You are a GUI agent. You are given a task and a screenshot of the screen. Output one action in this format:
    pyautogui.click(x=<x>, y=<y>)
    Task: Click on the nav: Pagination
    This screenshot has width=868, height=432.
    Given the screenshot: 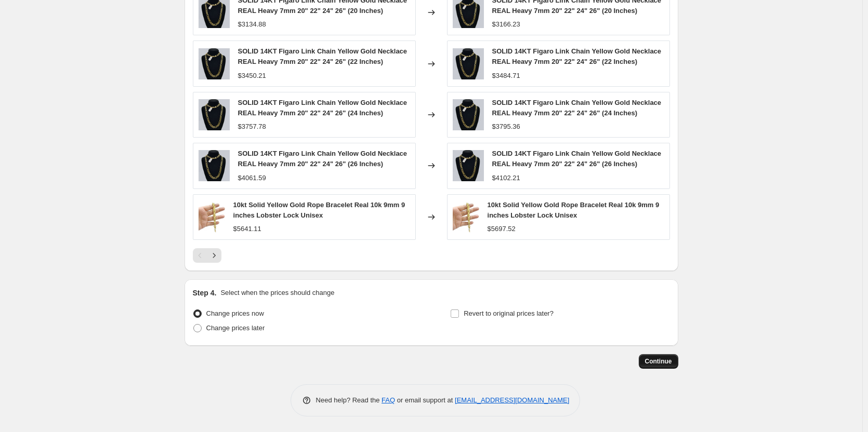 What is the action you would take?
    pyautogui.click(x=207, y=256)
    